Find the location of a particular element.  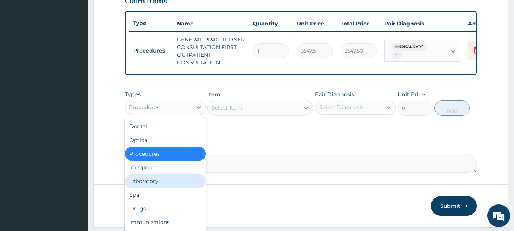

th: Pair Diagnosis is located at coordinates (423, 24).